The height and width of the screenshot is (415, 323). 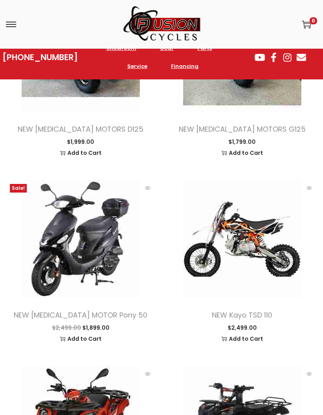 I want to click on span: 1,799.00, so click(x=242, y=142).